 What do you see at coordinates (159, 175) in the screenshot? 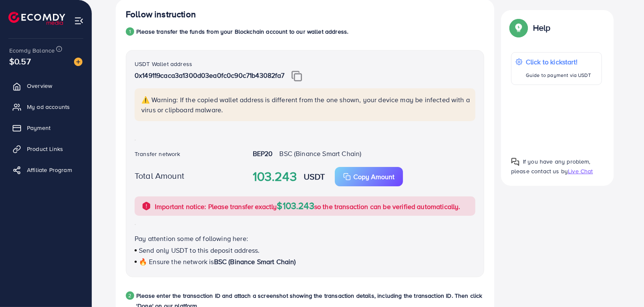
I see `label: Total Amount` at bounding box center [159, 175].